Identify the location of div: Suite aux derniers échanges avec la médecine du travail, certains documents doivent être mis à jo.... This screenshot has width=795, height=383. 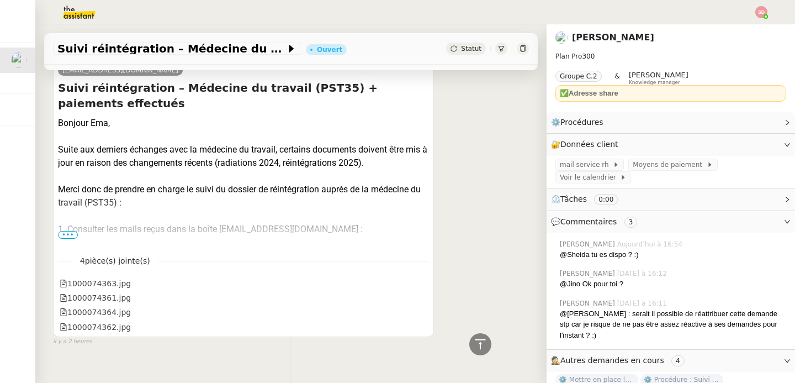
(243, 156).